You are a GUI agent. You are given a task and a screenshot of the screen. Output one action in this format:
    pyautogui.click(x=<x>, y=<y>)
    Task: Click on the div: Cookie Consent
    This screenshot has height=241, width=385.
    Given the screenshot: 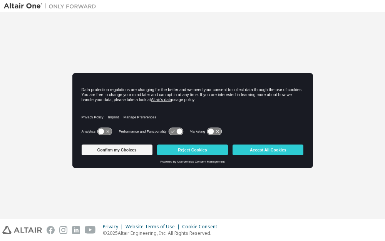 What is the action you would take?
    pyautogui.click(x=202, y=227)
    